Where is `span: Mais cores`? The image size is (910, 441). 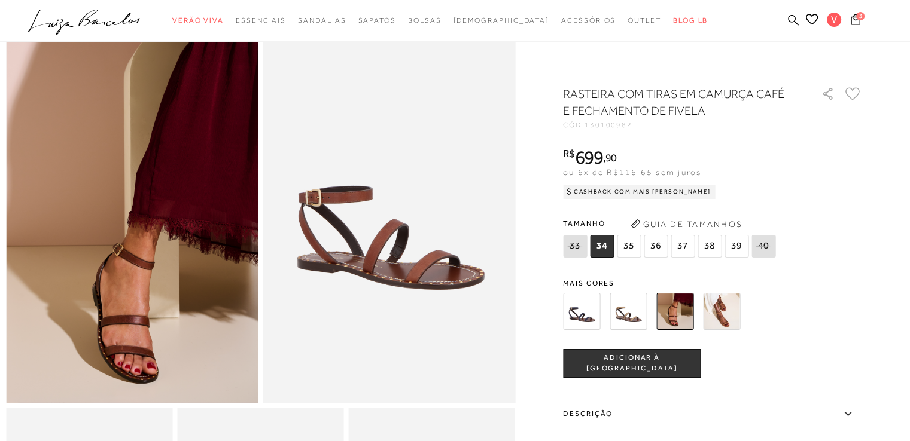 span: Mais cores is located at coordinates (712, 283).